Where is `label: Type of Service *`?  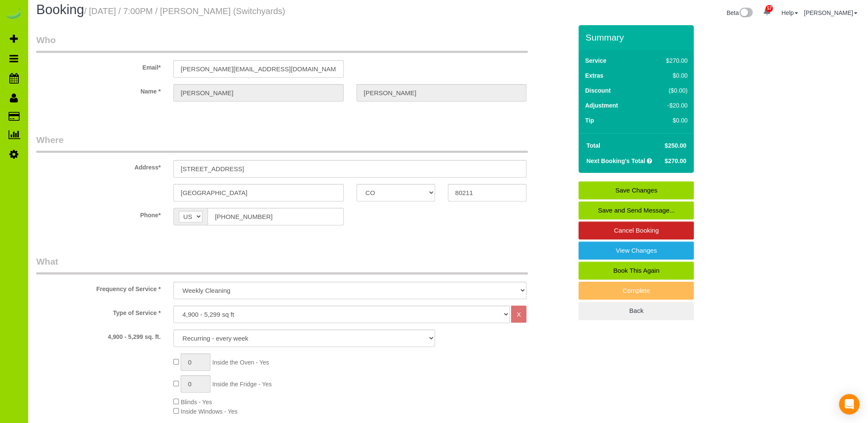
label: Type of Service * is located at coordinates (98, 311).